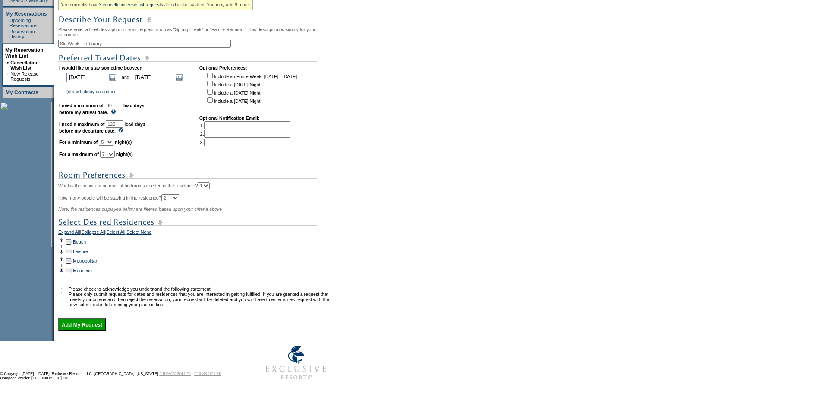 Image resolution: width=822 pixels, height=397 pixels. Describe the element at coordinates (208, 373) in the screenshot. I see `a: TERMS OF USE` at that location.